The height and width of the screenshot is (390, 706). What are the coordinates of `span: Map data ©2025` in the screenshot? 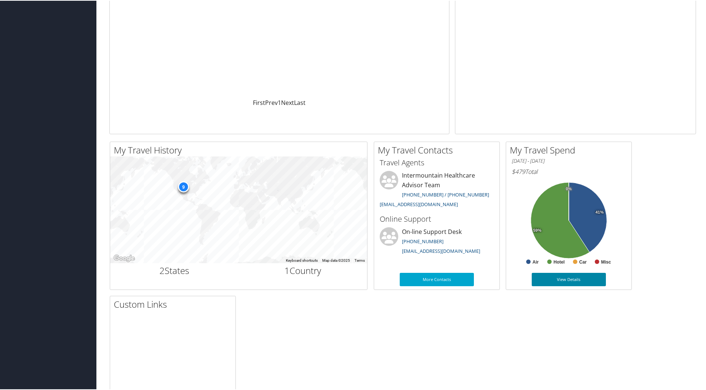 It's located at (336, 260).